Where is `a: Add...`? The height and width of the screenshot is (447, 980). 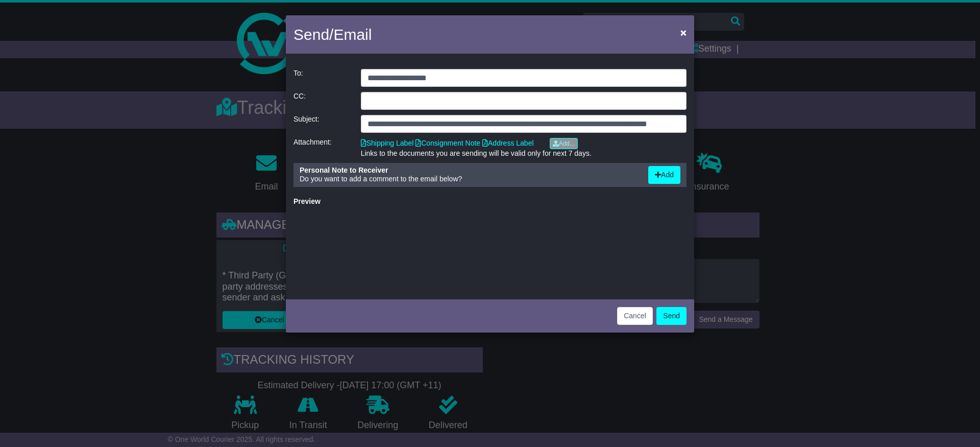 a: Add... is located at coordinates (563, 144).